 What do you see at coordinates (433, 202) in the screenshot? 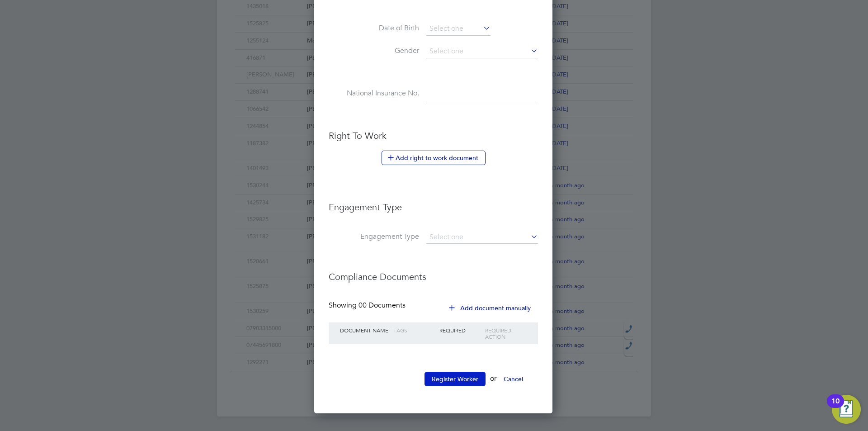
I see `h3: Engagement Type` at bounding box center [433, 202].